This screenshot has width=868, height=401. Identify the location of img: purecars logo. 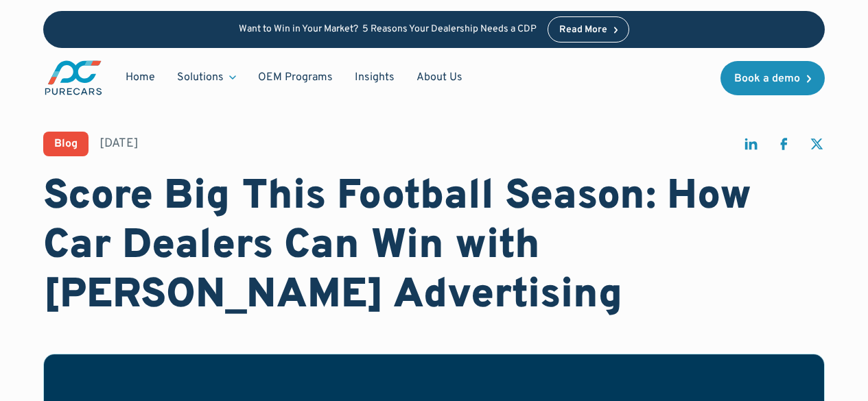
(73, 78).